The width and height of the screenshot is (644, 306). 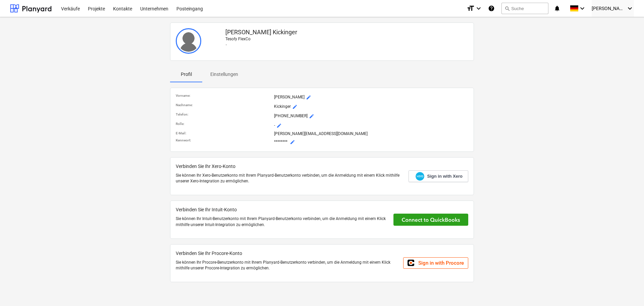 I want to click on span: Sign in with Xero, so click(x=444, y=176).